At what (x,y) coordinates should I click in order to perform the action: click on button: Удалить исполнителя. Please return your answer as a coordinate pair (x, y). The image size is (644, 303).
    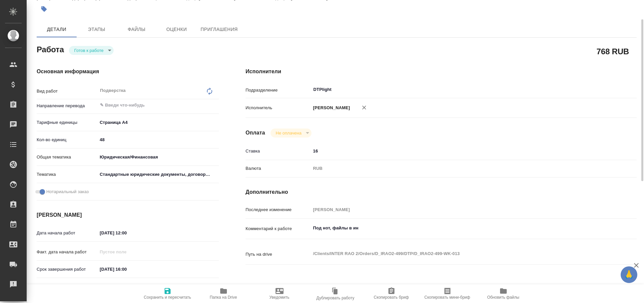
    Looking at the image, I should click on (364, 108).